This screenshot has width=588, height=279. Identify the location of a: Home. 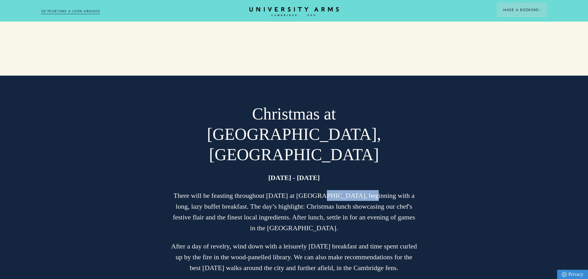
(294, 12).